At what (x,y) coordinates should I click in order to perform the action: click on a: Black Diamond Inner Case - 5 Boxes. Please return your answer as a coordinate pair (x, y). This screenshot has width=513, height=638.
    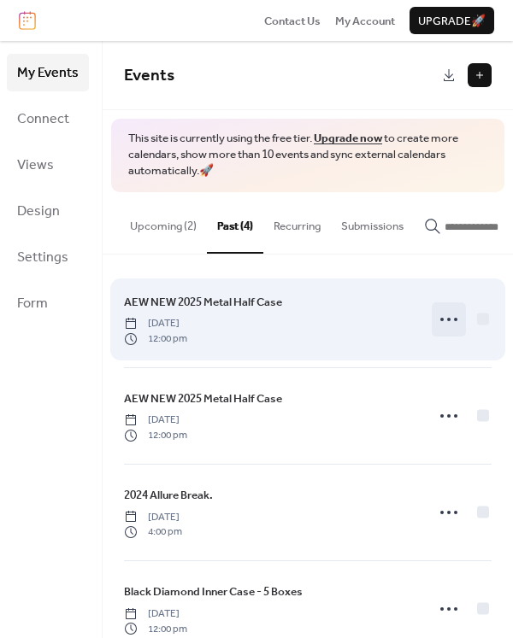
    Looking at the image, I should click on (213, 592).